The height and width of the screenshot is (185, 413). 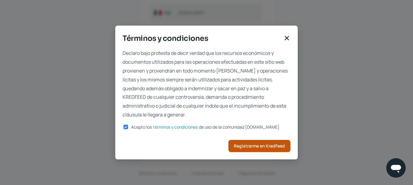 I want to click on span: Declaro bajo protesta de decir verdad que los recursos económicos y documentos utilizados para la..., so click(x=207, y=84).